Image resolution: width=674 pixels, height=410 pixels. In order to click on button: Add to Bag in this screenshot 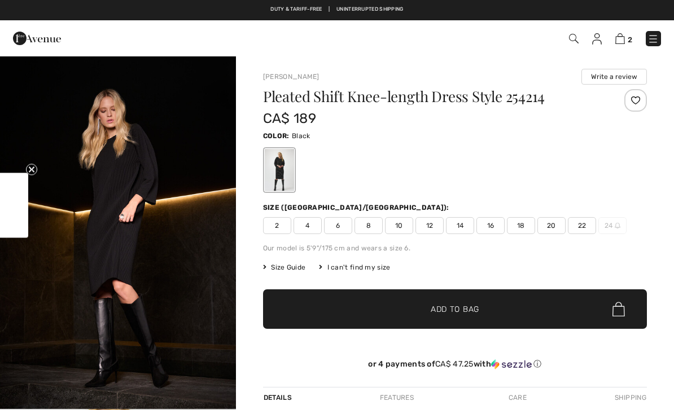, I will do `click(455, 309)`.